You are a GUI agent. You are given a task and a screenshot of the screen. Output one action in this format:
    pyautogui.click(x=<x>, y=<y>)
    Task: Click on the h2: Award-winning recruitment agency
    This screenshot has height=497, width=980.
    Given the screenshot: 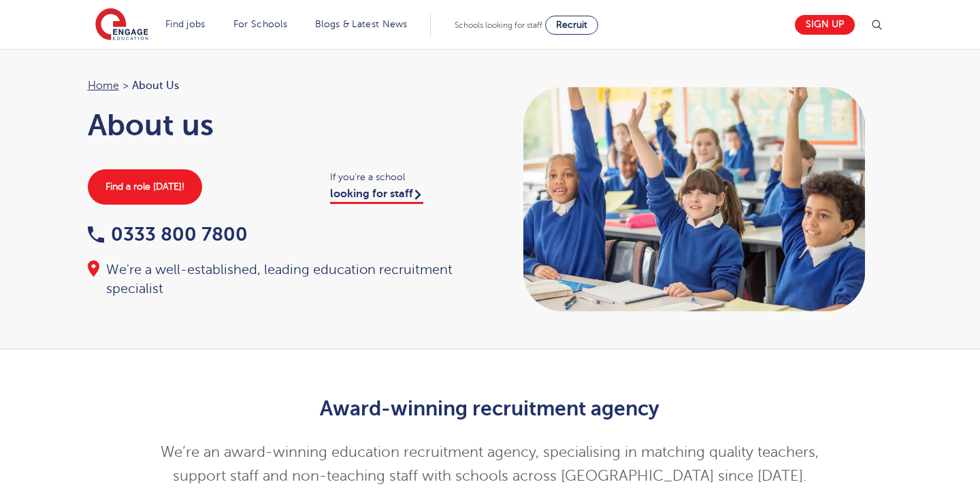 What is the action you would take?
    pyautogui.click(x=490, y=409)
    